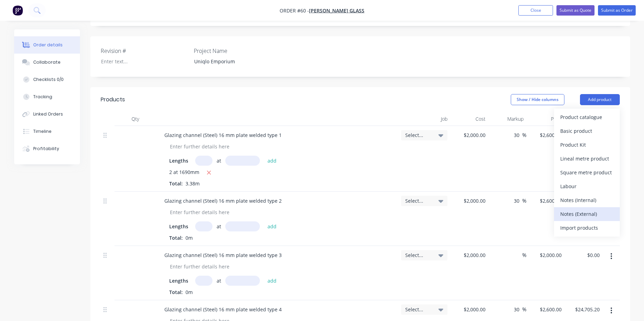 Image resolution: width=644 pixels, height=321 pixels. I want to click on button: Lineal metre product, so click(587, 159).